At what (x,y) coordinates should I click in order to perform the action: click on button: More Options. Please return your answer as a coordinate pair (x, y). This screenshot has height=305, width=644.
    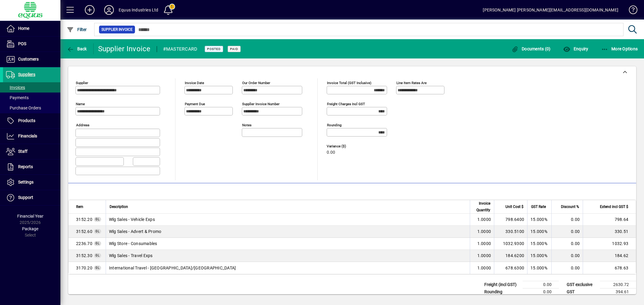
    Looking at the image, I should click on (619, 49).